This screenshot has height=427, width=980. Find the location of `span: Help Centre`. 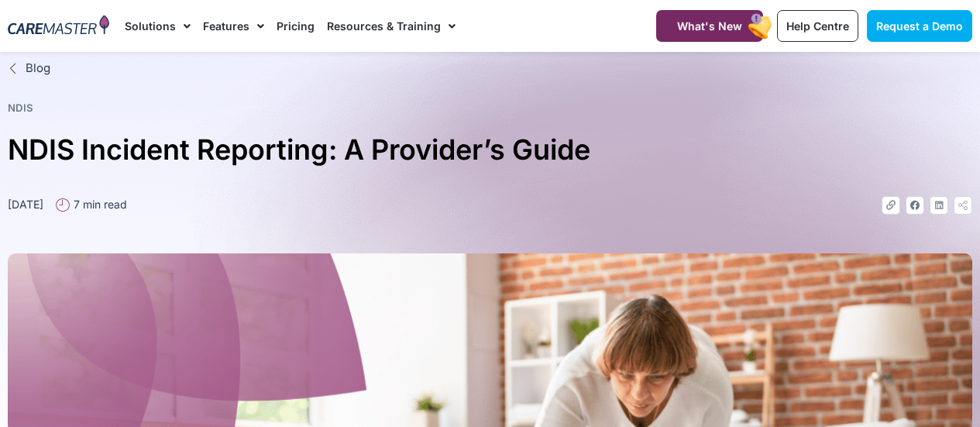

span: Help Centre is located at coordinates (817, 26).